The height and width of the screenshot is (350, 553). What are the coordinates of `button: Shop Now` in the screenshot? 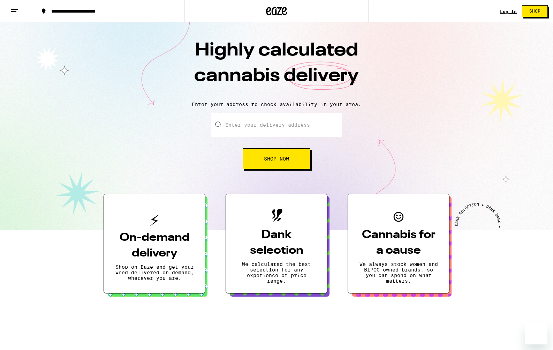 It's located at (276, 159).